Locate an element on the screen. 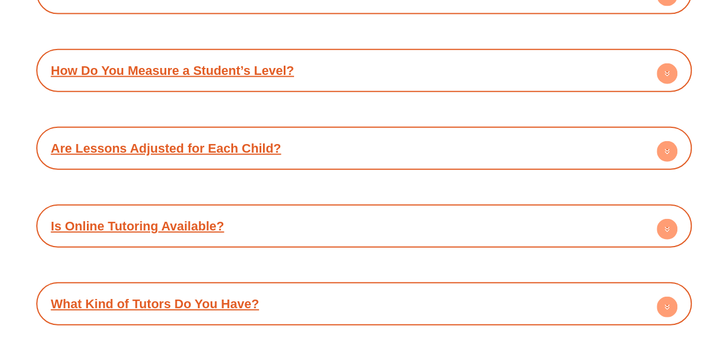 The width and height of the screenshot is (728, 337). div: Is Online Tutoring Available? is located at coordinates (364, 226).